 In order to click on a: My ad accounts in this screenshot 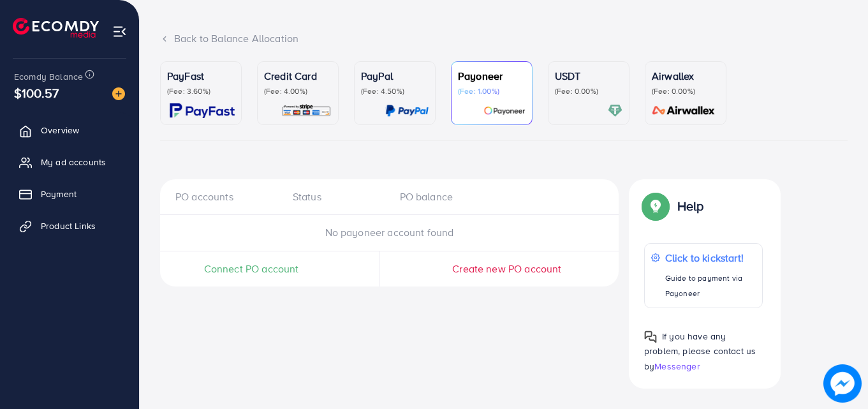, I will do `click(69, 162)`.